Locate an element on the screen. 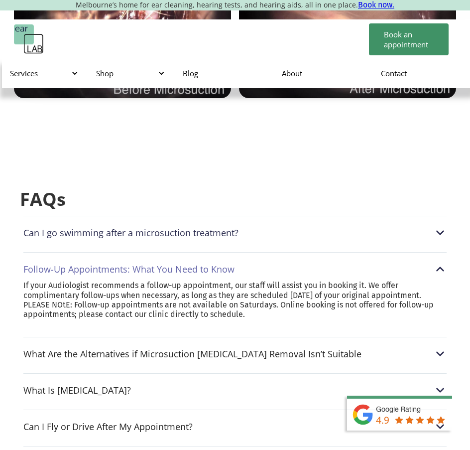 The image size is (470, 450). img: Can I go swimming after a microsuction treatment? is located at coordinates (440, 233).